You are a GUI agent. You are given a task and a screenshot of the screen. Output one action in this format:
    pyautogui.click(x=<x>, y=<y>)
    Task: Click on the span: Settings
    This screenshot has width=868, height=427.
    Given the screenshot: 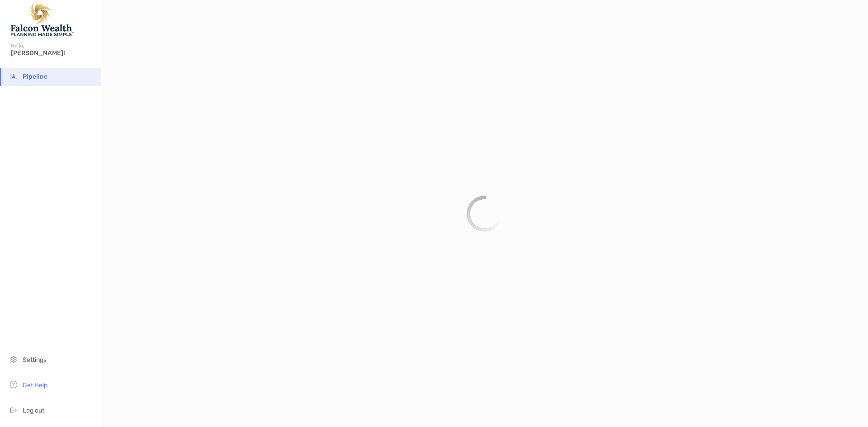 What is the action you would take?
    pyautogui.click(x=35, y=360)
    